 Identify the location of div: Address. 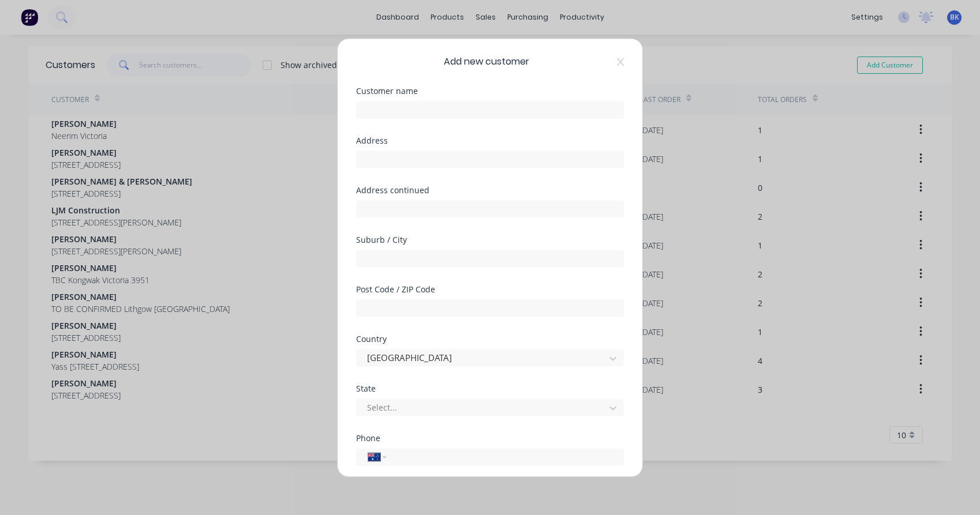
(490, 141).